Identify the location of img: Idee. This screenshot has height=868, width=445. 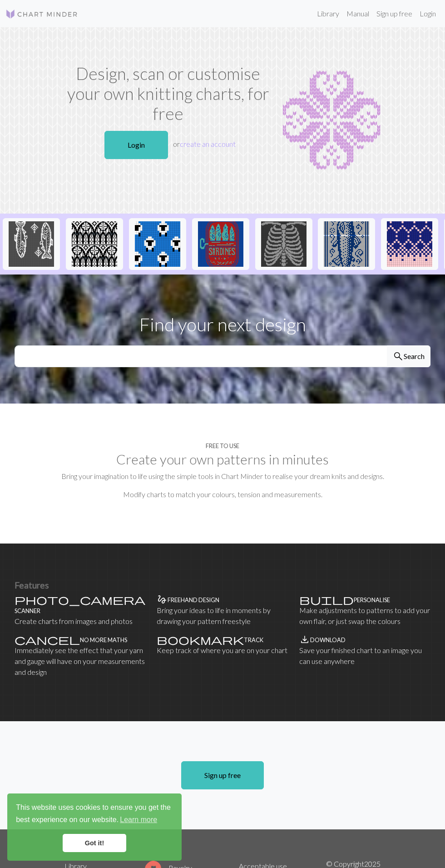
(409, 244).